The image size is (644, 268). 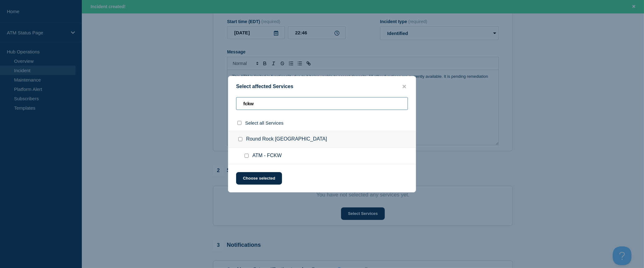 I want to click on button: Choose selected, so click(x=259, y=178).